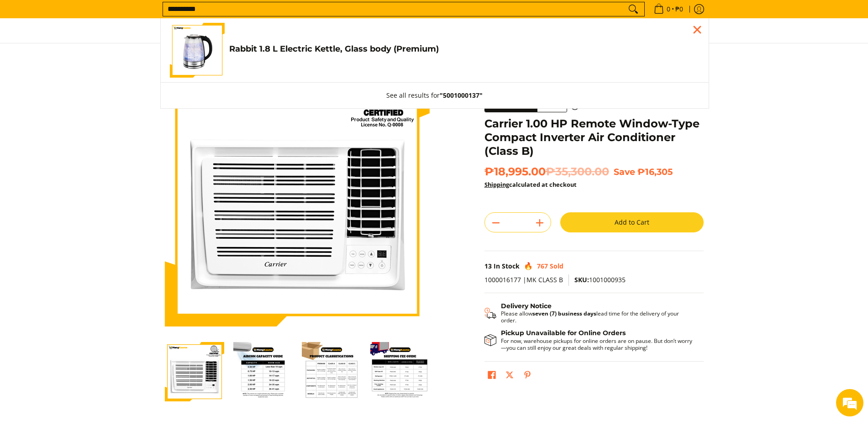 Image resolution: width=868 pixels, height=421 pixels. What do you see at coordinates (679, 9) in the screenshot?
I see `span: ₱0` at bounding box center [679, 9].